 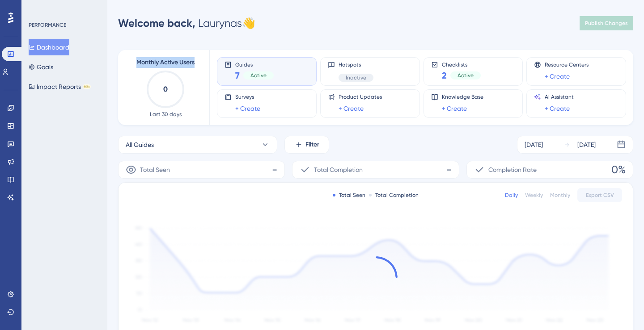 I want to click on div: Monthly, so click(x=560, y=195).